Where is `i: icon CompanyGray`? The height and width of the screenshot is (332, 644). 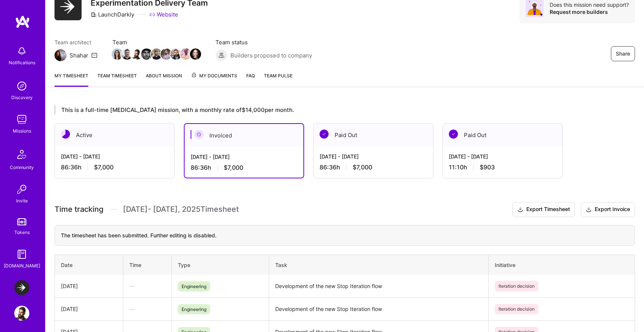
i: icon CompanyGray is located at coordinates (94, 15).